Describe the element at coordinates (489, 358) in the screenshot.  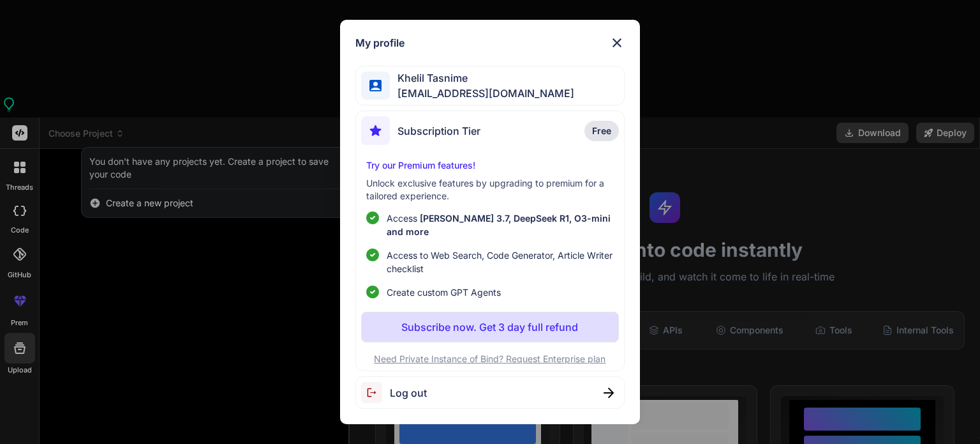
I see `p: Need Private Instance of Bind? Request Enterprise plan` at that location.